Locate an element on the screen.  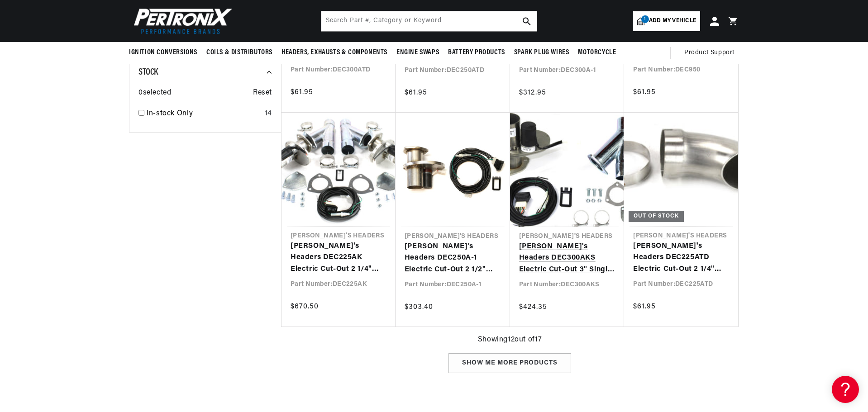
span: Showing 12 out of 17 is located at coordinates (510, 340).